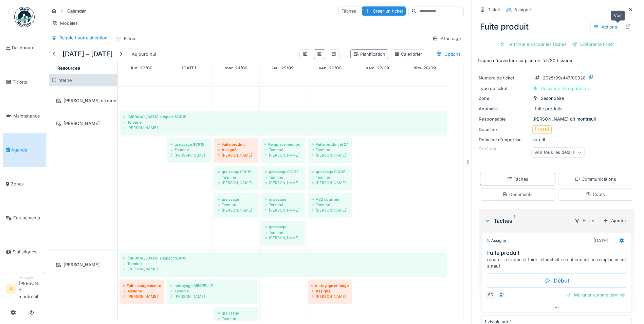  I want to click on div: Anomalie, so click(504, 108).